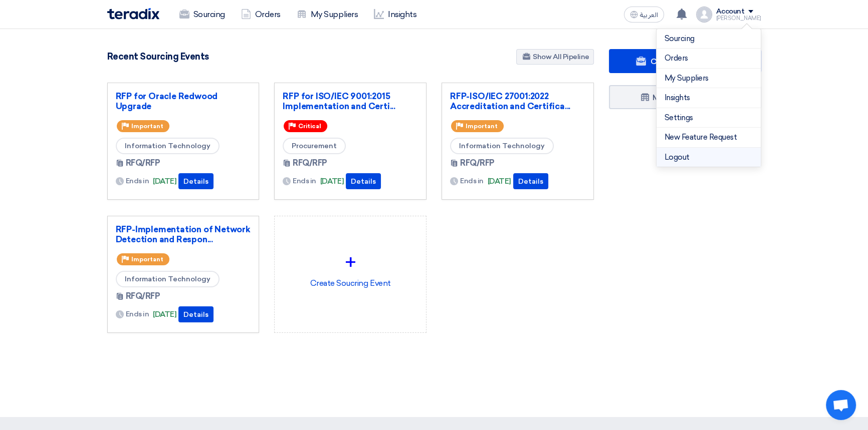 Image resolution: width=868 pixels, height=430 pixels. I want to click on span: Procurement, so click(314, 146).